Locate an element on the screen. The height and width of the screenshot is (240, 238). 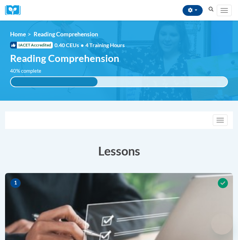
span: 1 is located at coordinates (15, 183).